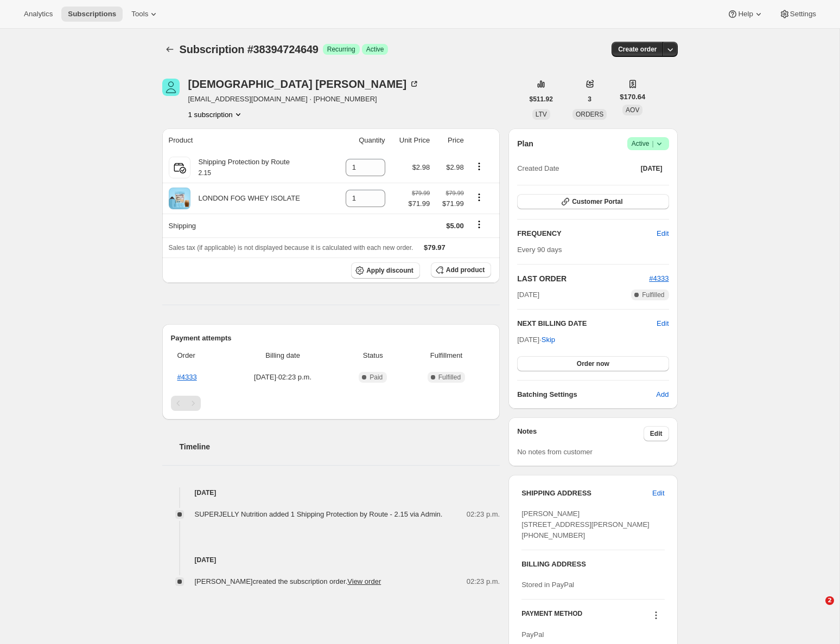 The width and height of the screenshot is (840, 644). Describe the element at coordinates (587, 323) in the screenshot. I see `h2: NEXT BILLING DATE` at that location.